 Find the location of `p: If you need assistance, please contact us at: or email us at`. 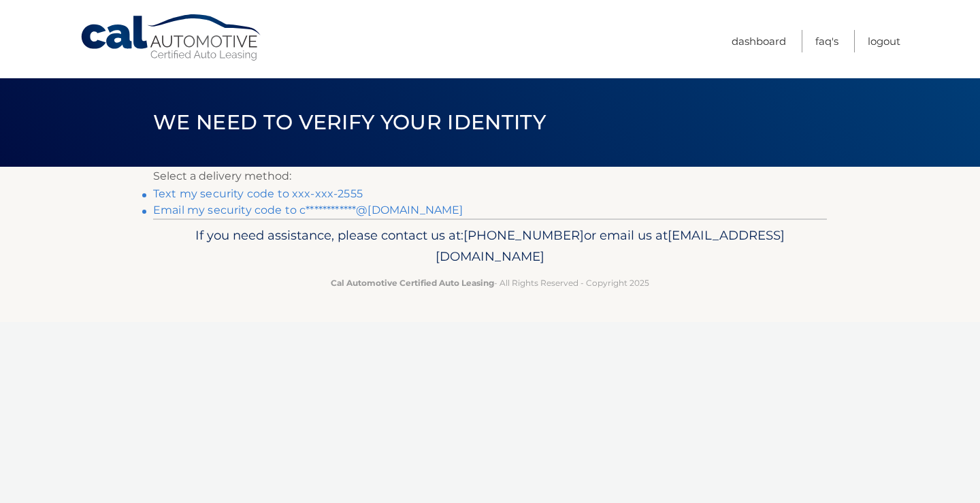

p: If you need assistance, please contact us at: or email us at is located at coordinates (490, 246).